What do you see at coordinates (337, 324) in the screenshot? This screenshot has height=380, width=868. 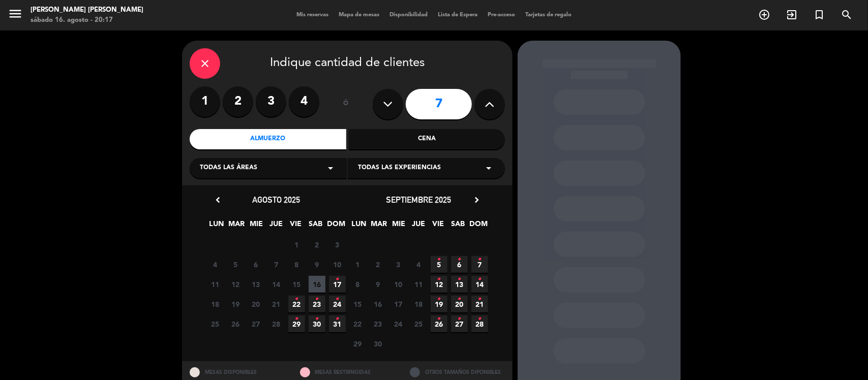 I see `span: 31` at bounding box center [337, 324].